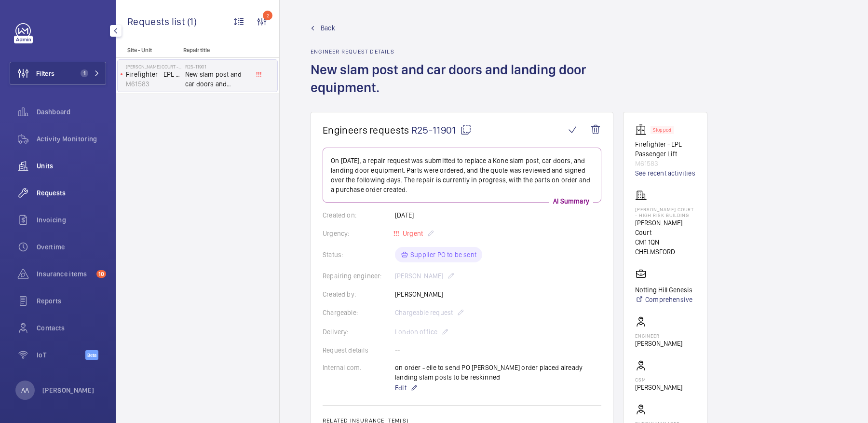  I want to click on span: Requests list, so click(157, 21).